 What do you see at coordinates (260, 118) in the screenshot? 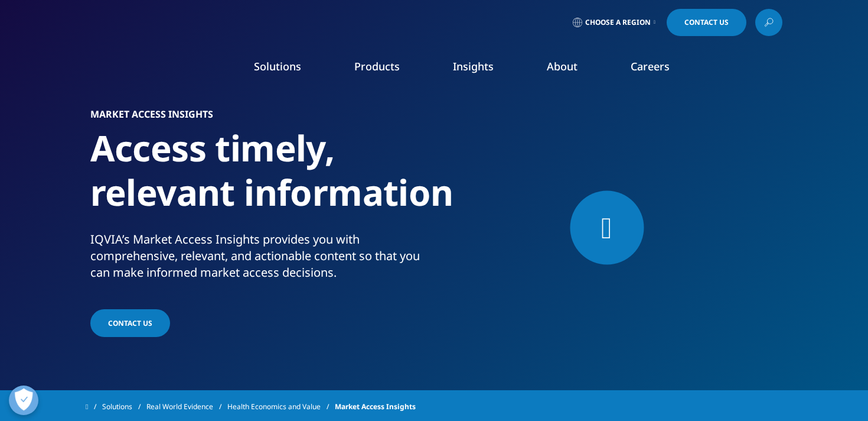
I see `h6: Market Access Insights` at bounding box center [260, 118].